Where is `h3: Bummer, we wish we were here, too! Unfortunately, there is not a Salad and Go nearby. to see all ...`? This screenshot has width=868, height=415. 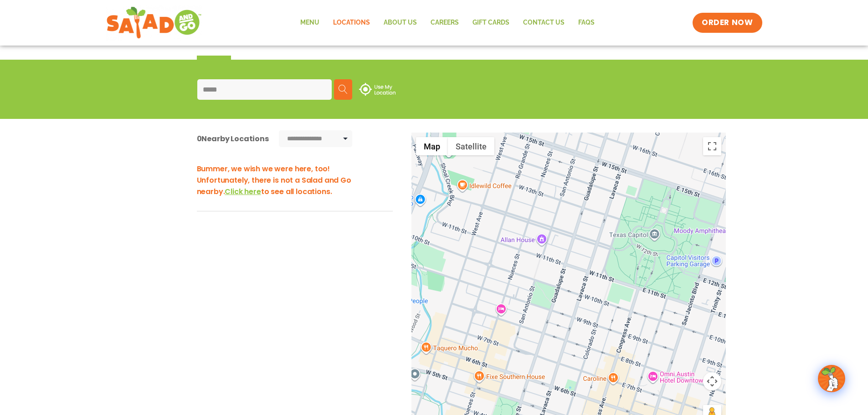 h3: Bummer, we wish we were here, too! Unfortunately, there is not a Salad and Go nearby. to see all ... is located at coordinates (295, 180).